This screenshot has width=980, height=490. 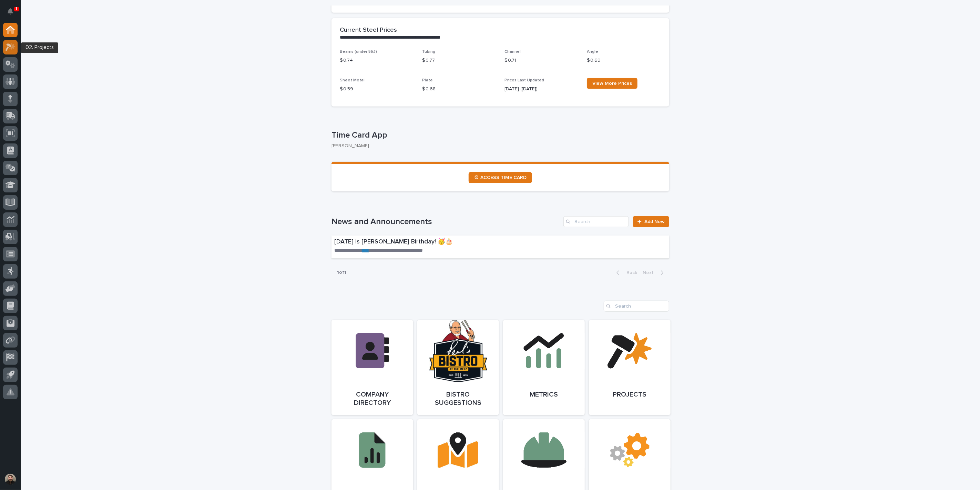 What do you see at coordinates (612, 84) in the screenshot?
I see `a: View More Prices` at bounding box center [612, 84].